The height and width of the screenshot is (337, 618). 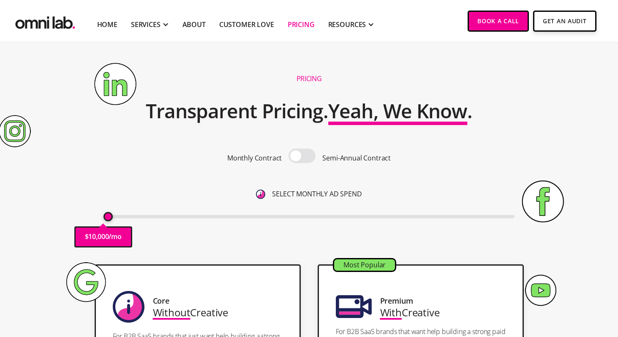 I want to click on img: Omni Lab: B2B SaaS Demand Generation Agency, so click(x=45, y=21).